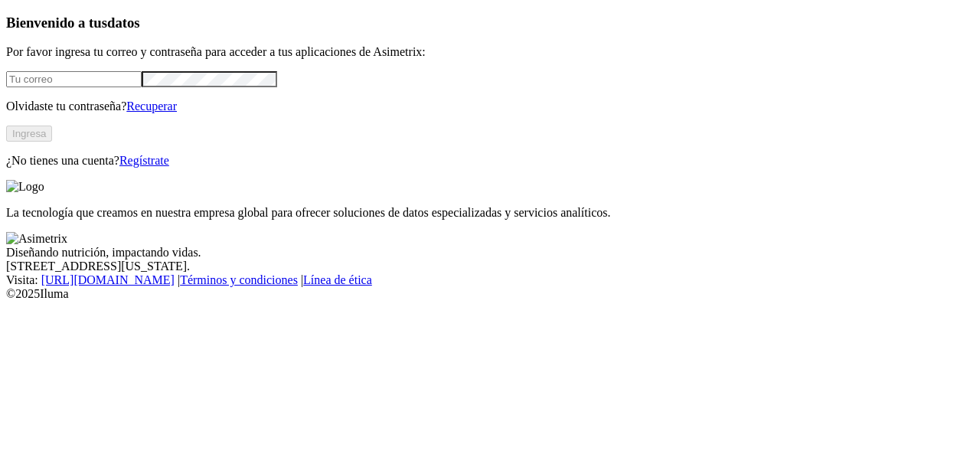  Describe the element at coordinates (490, 52) in the screenshot. I see `p: Por favor ingresa tu correo y contraseña para acceder a tus aplicaciones de Asimetrix:` at that location.